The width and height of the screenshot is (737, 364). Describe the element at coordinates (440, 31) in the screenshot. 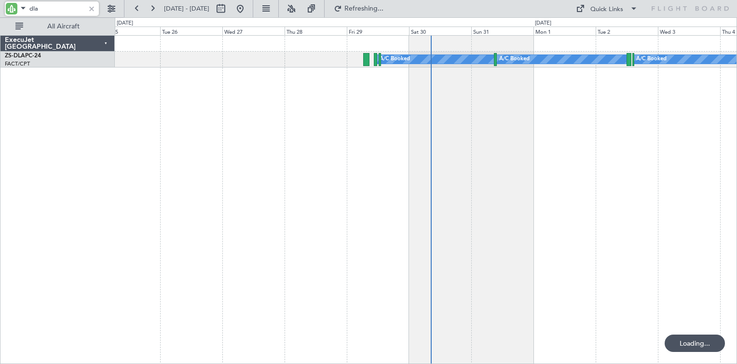

I see `div: Sat 30` at that location.